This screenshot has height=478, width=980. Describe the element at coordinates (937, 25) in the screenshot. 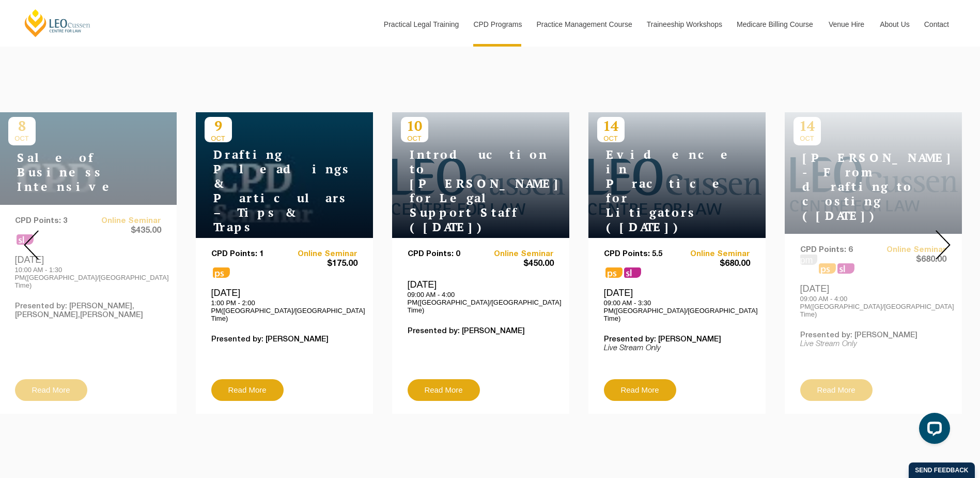

I see `a: Contact` at that location.